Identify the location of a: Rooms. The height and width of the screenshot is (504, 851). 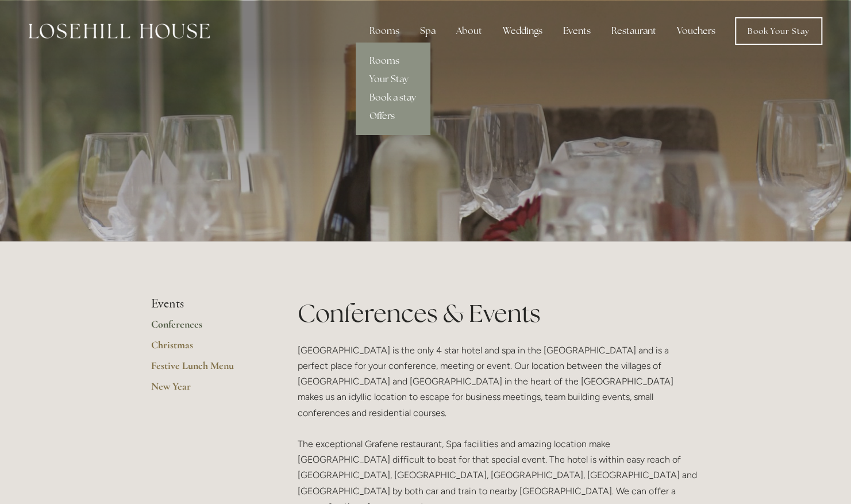
(393, 61).